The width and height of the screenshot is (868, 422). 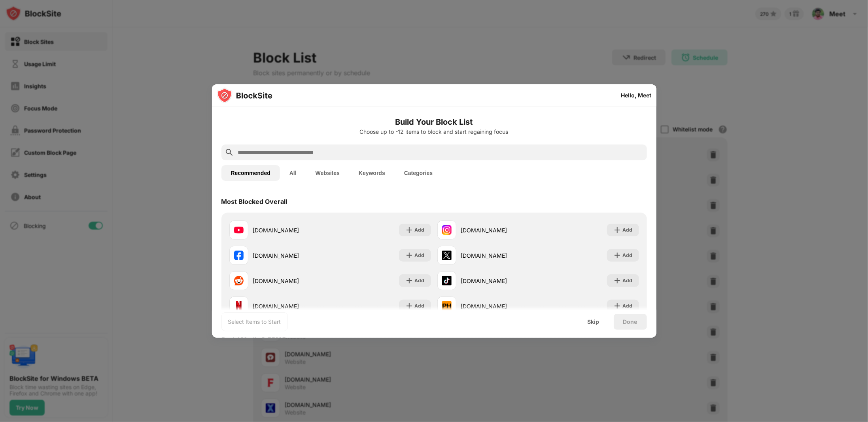 I want to click on button: Keywords, so click(x=372, y=173).